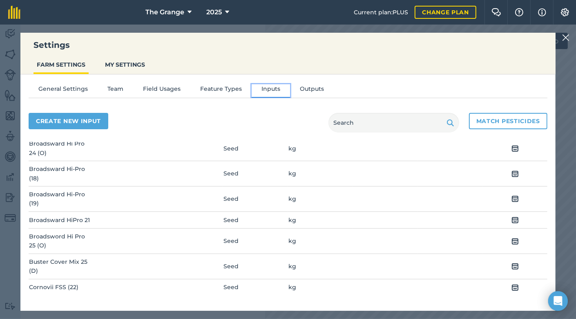 This screenshot has height=319, width=576. I want to click on span: 2025, so click(214, 12).